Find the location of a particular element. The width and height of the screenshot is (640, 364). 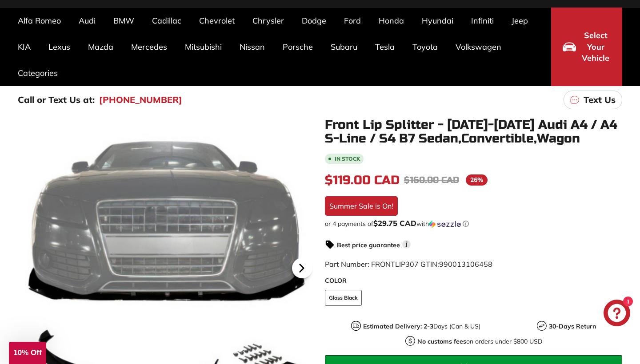

label: COLOR is located at coordinates (473, 281).